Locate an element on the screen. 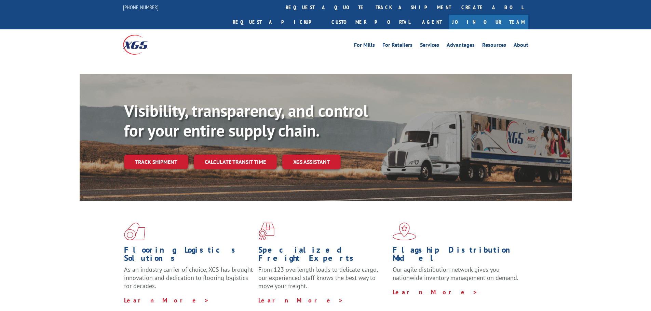 The height and width of the screenshot is (311, 651). a: Services is located at coordinates (430, 46).